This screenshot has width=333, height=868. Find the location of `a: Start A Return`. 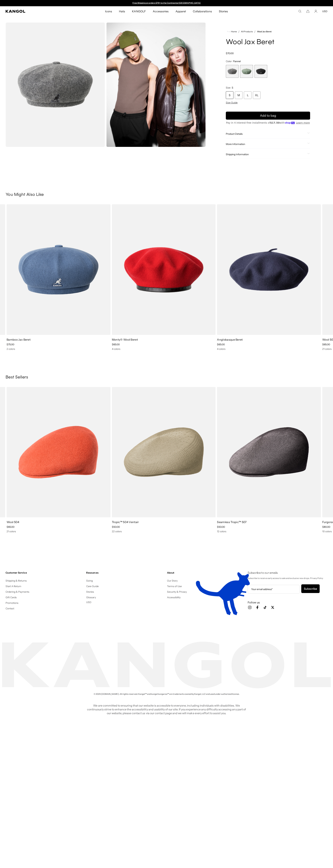

a: Start A Return is located at coordinates (13, 586).